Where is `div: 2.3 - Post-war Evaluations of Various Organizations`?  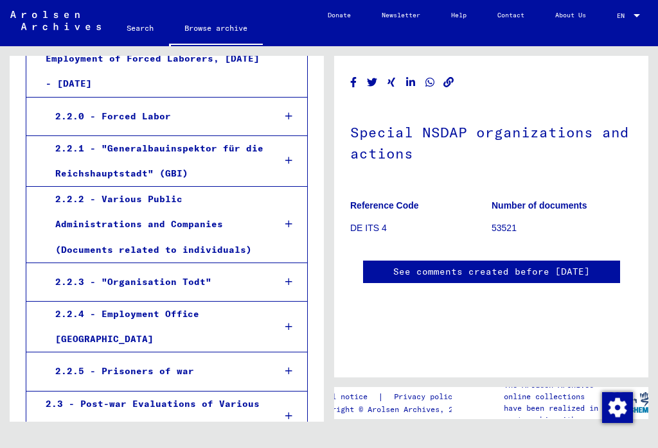
div: 2.3 - Post-war Evaluations of Various Organizations is located at coordinates (150, 417).